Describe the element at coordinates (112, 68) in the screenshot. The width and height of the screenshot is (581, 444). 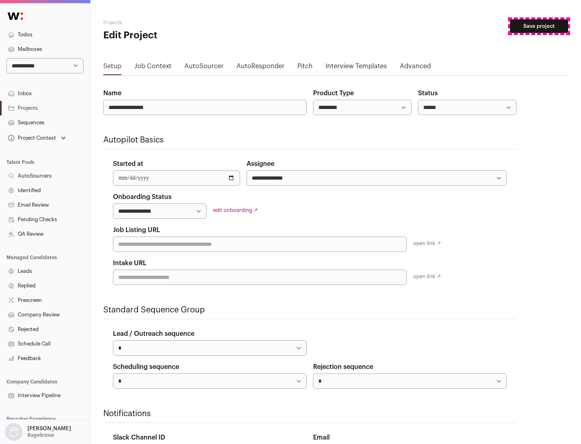
I see `a: Setup` at that location.